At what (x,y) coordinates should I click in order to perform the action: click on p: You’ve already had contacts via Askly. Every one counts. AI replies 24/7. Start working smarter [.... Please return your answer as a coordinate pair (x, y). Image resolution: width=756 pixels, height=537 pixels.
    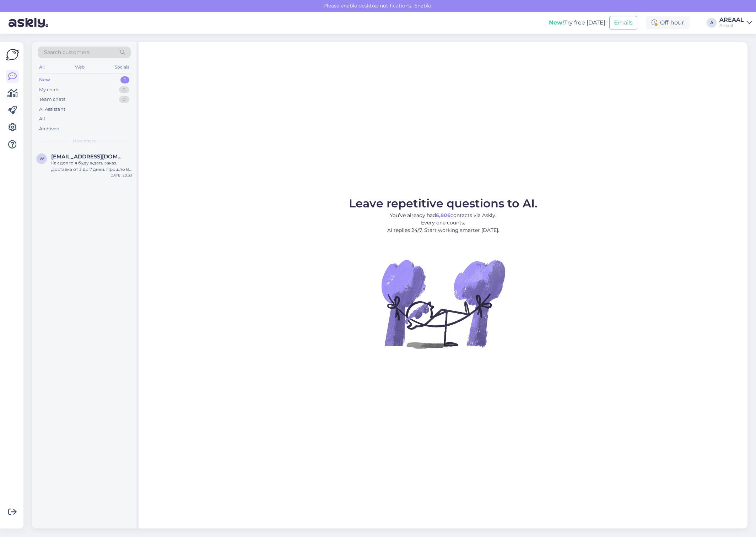
    Looking at the image, I should click on (443, 223).